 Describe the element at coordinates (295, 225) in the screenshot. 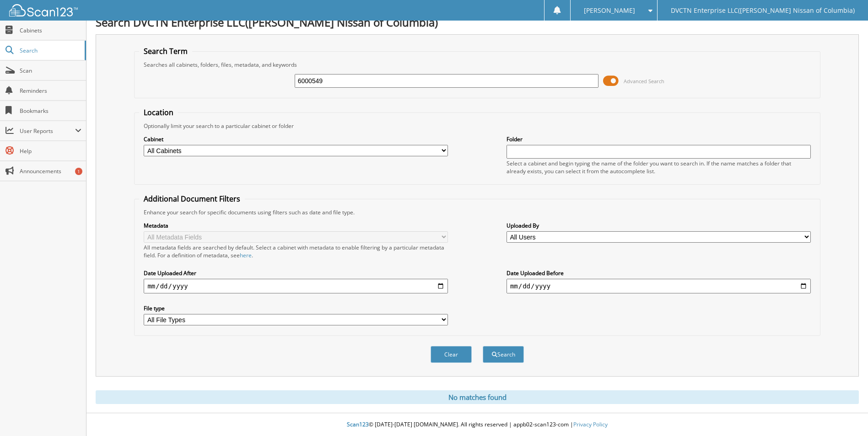

I see `label: Metadata` at that location.